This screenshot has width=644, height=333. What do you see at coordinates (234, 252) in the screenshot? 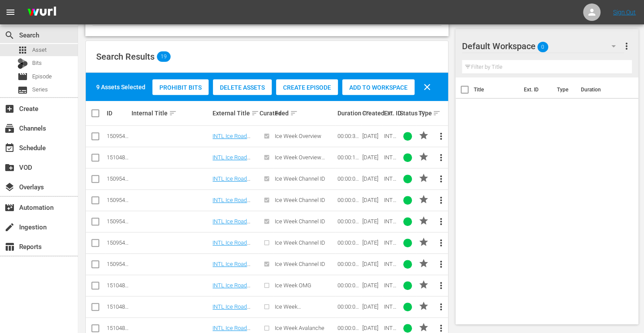
I see `a: INTL Ice Road Truckers ICE WEEK Channel ID 4` at bounding box center [234, 252].